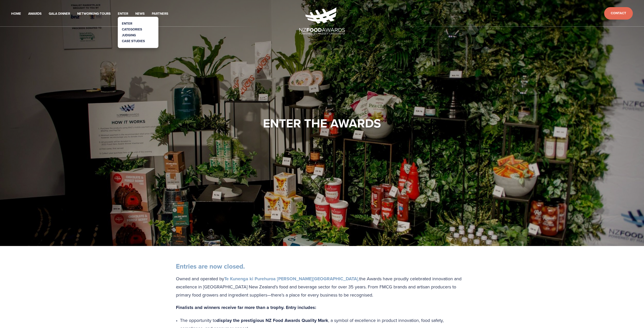 The image size is (644, 328). What do you see at coordinates (133, 41) in the screenshot?
I see `a: Case Studies` at bounding box center [133, 41].